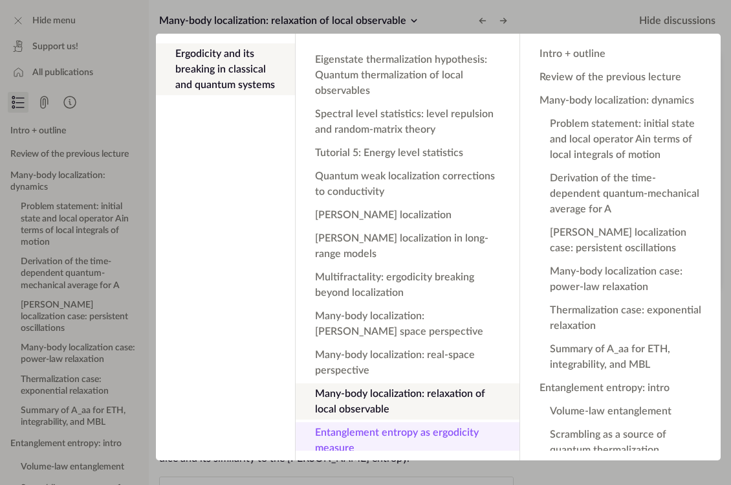  Describe the element at coordinates (620, 100) in the screenshot. I see `button: Many-body localization: dynamics` at that location.